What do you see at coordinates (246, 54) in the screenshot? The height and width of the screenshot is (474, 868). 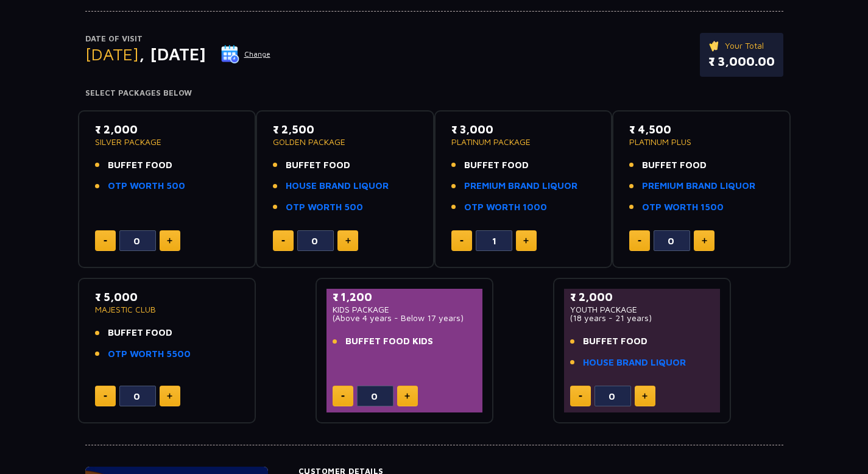 I see `button: Change` at bounding box center [246, 54].